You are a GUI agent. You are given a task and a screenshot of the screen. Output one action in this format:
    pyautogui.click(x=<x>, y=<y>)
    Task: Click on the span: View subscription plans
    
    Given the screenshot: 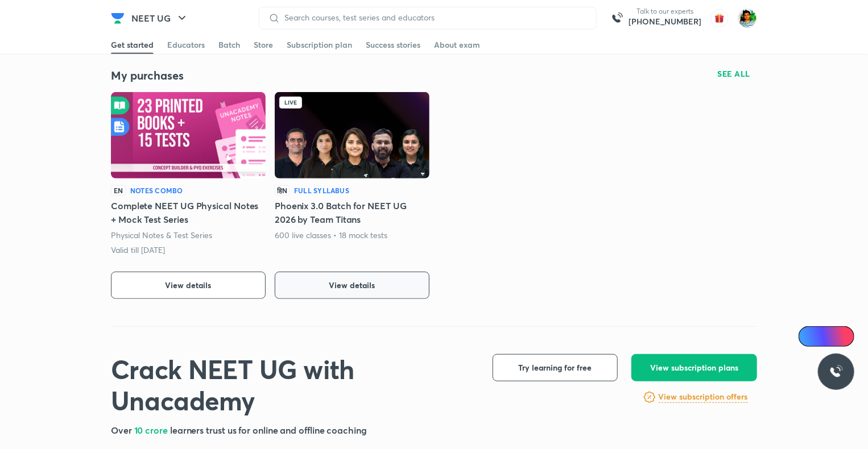 What is the action you would take?
    pyautogui.click(x=695, y=368)
    